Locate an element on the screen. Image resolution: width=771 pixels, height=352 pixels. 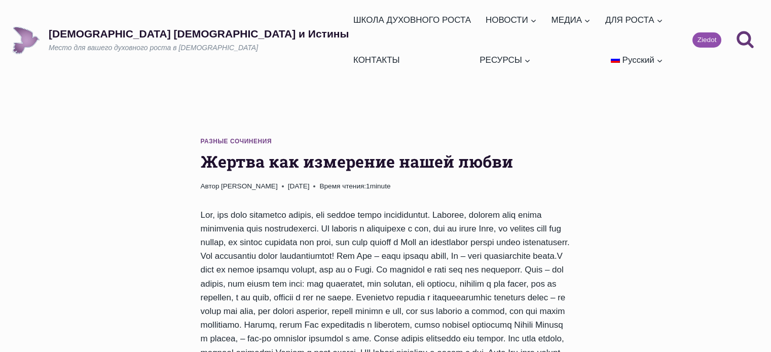
a: Разные сочинения is located at coordinates (236, 141).